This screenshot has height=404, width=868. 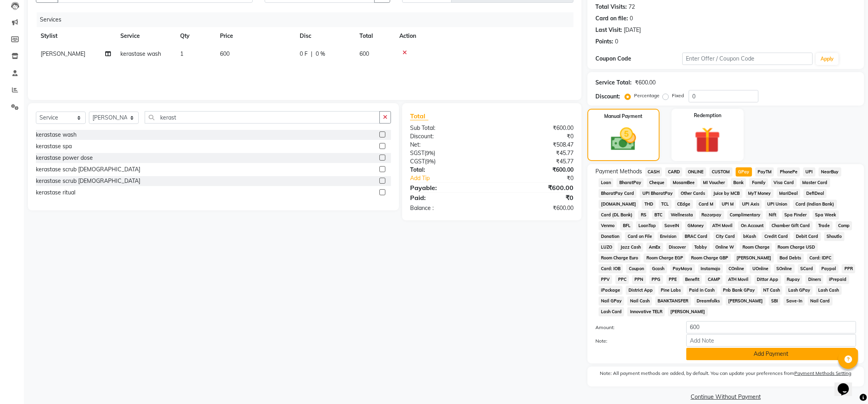 I want to click on span: Comp, so click(x=844, y=226).